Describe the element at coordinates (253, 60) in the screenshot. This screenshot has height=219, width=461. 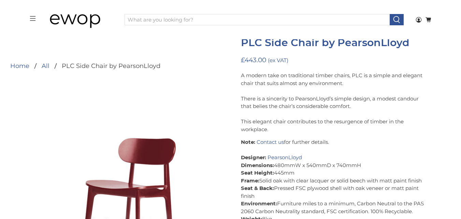
I see `span: £443.00` at that location.